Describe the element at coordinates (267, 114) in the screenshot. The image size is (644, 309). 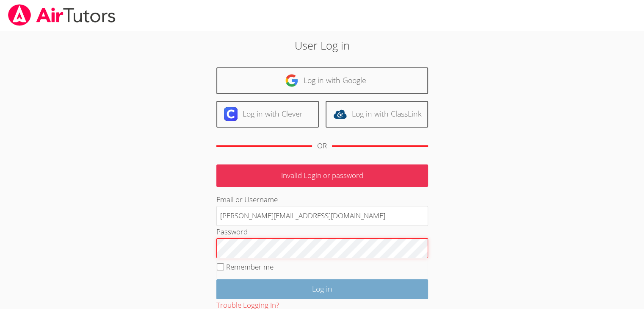
I see `a: Log in with Clever` at that location.